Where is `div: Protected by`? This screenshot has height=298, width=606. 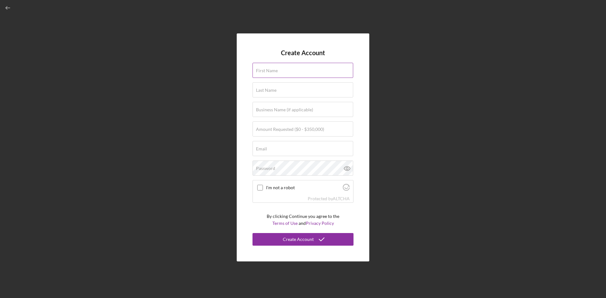
div: Protected by is located at coordinates (328, 199).